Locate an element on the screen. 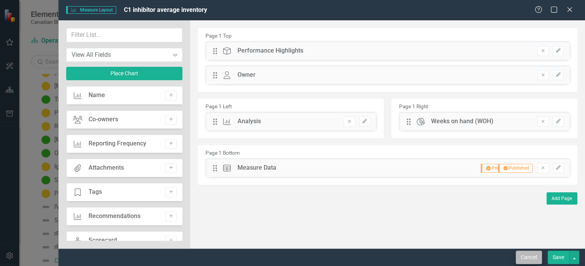 The height and width of the screenshot is (266, 585). div: View All Fields is located at coordinates (120, 55).